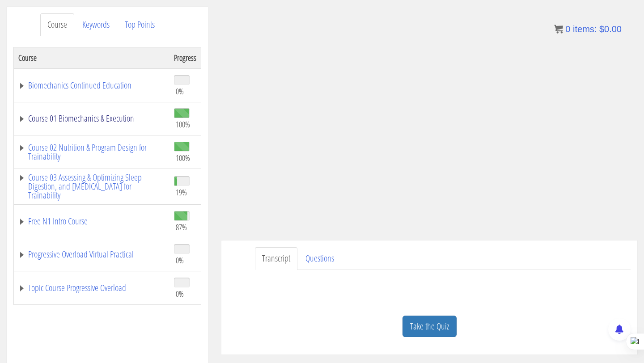 The width and height of the screenshot is (644, 363). What do you see at coordinates (139, 25) in the screenshot?
I see `a: Top Points` at bounding box center [139, 25].